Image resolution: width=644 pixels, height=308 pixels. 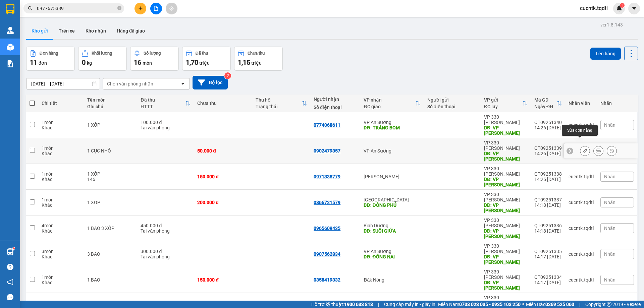 What do you see at coordinates (51, 59) in the screenshot?
I see `button: Đơn hàng11đơn` at bounding box center [51, 59].